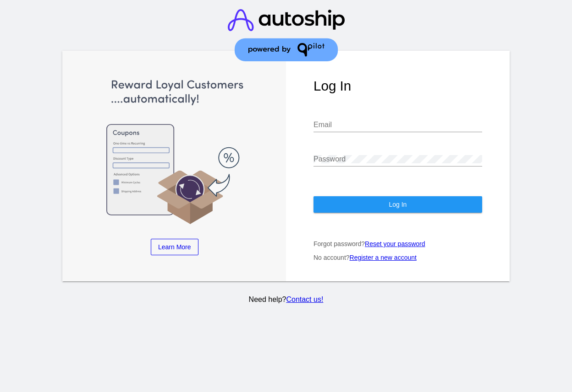 The image size is (572, 392). What do you see at coordinates (286, 300) in the screenshot?
I see `p: Need help?` at bounding box center [286, 300].